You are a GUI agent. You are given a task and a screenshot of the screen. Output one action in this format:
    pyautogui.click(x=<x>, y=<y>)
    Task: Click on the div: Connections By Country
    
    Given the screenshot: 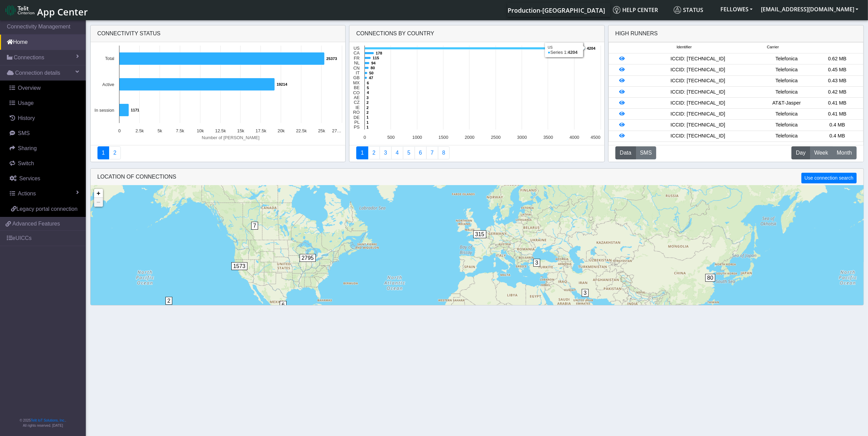 What is the action you would take?
    pyautogui.click(x=476, y=34)
    